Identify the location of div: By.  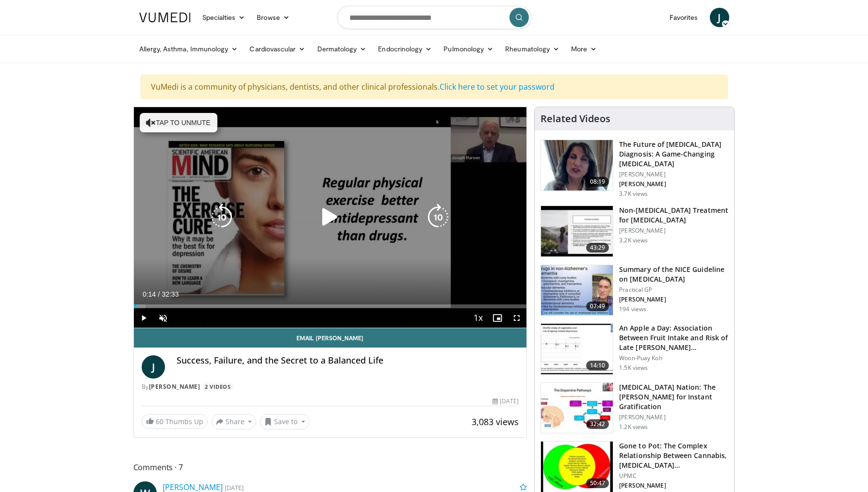
(330, 387).